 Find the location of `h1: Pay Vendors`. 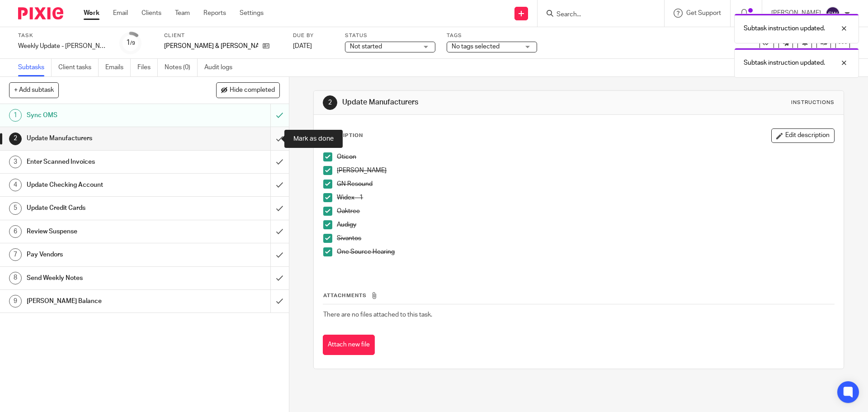

h1: Pay Vendors is located at coordinates (105, 255).